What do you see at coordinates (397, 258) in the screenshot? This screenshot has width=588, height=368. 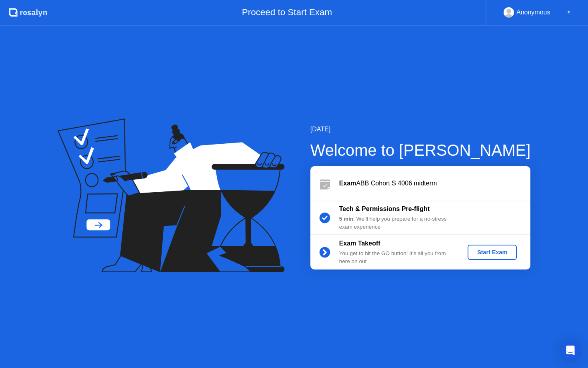 I see `div: You get to hit the GO button! It’s all you from here on out` at bounding box center [397, 258].